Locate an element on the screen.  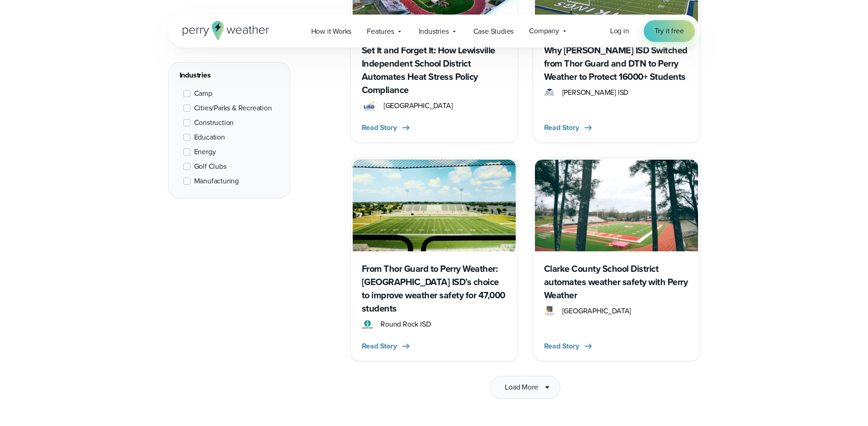
a: Log in is located at coordinates (620, 31).